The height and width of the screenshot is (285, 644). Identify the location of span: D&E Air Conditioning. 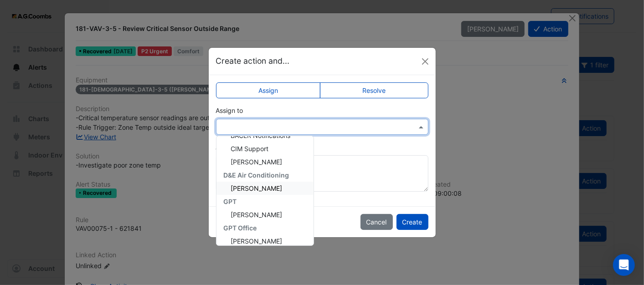
(257, 175).